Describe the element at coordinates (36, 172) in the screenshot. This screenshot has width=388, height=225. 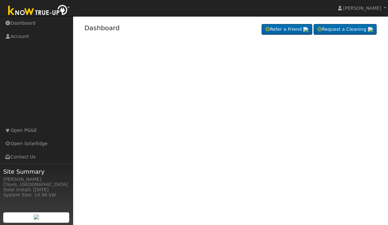
I see `span: Site Summary` at that location.